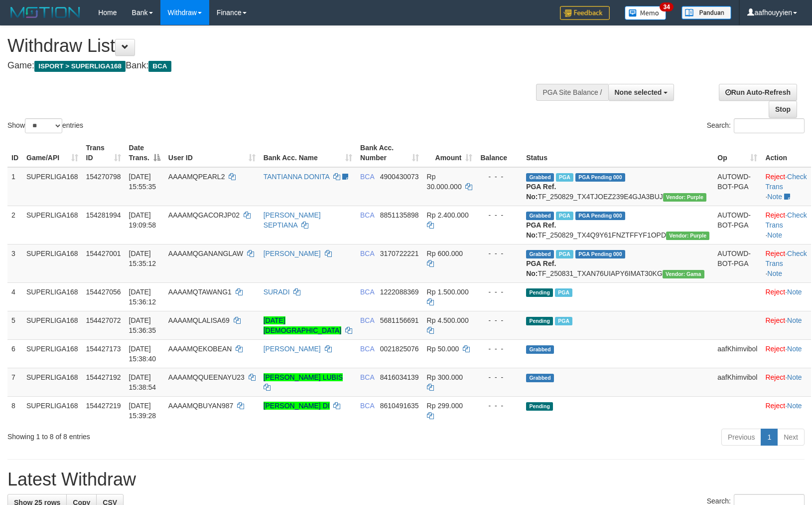 Image resolution: width=812 pixels, height=505 pixels. What do you see at coordinates (585, 13) in the screenshot?
I see `img: Feedback.jpg` at bounding box center [585, 13].